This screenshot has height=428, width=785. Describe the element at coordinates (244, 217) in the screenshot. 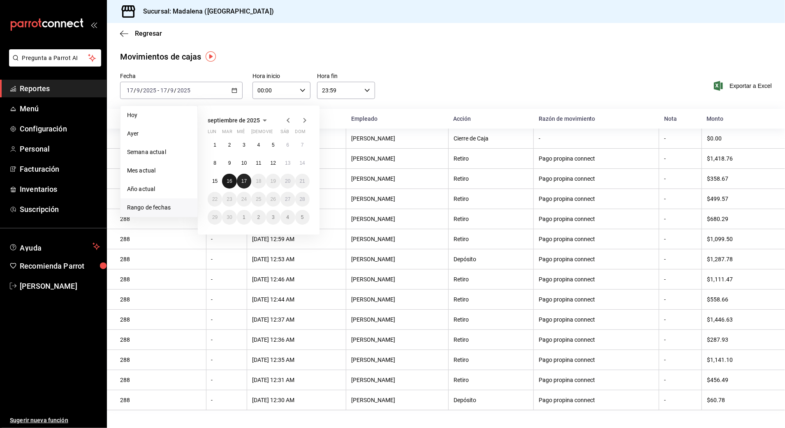

I see `abbr: 1 de octubre de 2025` at that location.